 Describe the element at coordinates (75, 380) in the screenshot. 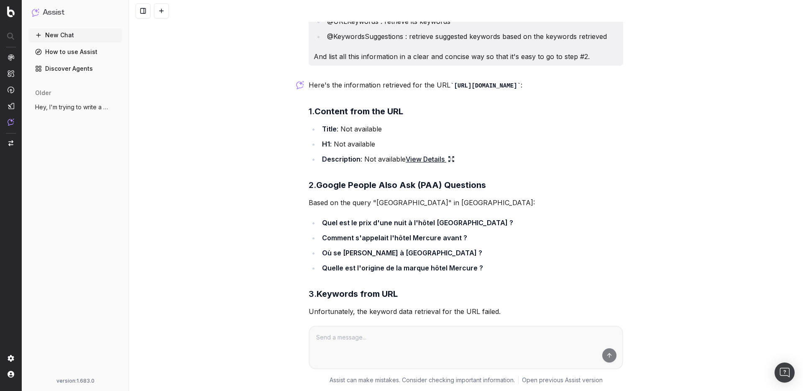

I see `div: version: 1.683.0` at that location.